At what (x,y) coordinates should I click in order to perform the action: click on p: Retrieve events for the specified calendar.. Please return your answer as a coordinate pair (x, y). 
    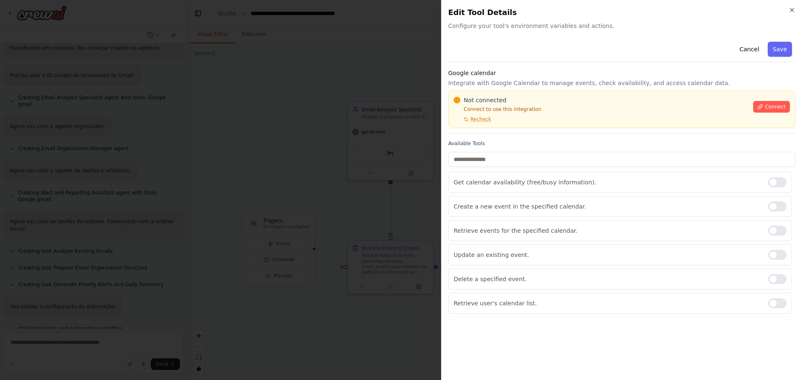
    Looking at the image, I should click on (607, 231).